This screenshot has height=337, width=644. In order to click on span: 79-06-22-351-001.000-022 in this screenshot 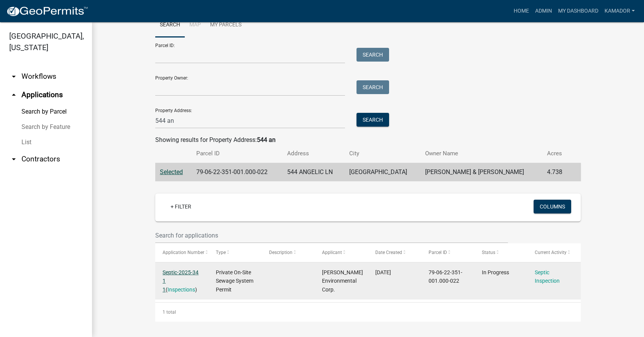, I will do `click(445, 276)`.